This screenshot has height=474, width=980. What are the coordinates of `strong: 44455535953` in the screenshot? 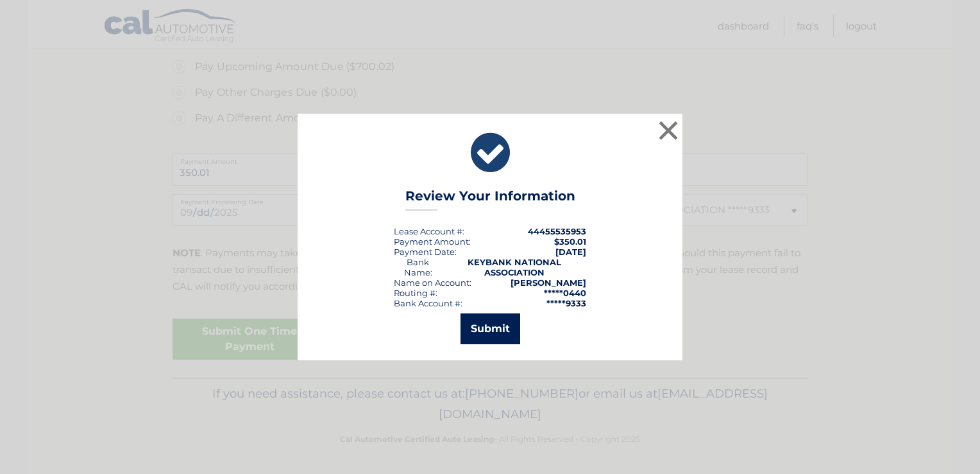 It's located at (557, 231).